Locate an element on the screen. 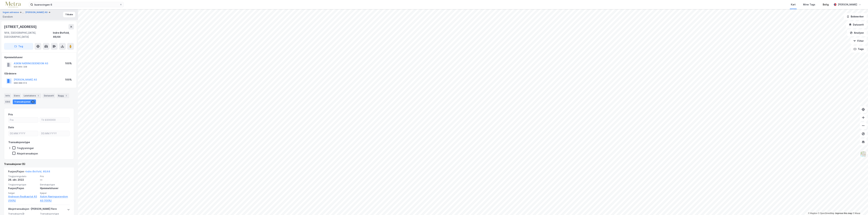  span: Pris is located at coordinates (55, 176).